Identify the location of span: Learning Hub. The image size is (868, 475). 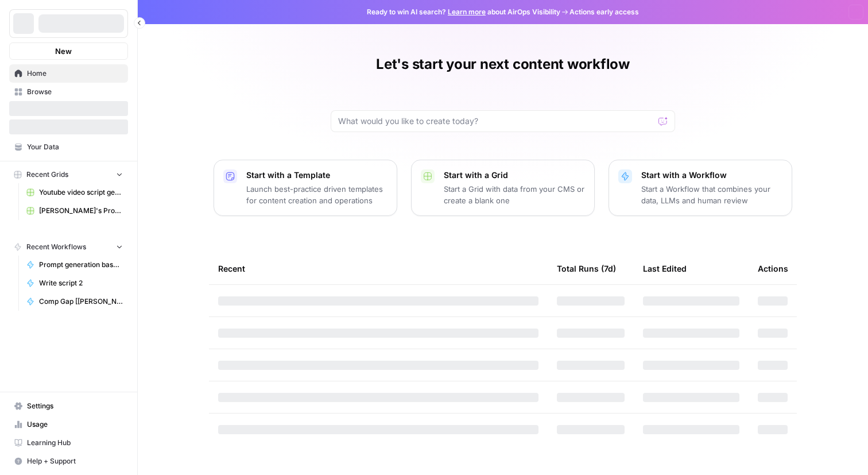
(75, 443).